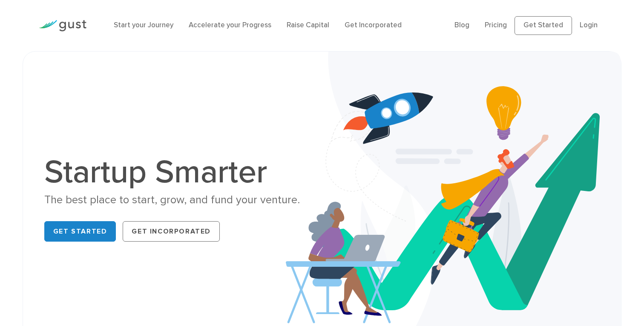 Image resolution: width=644 pixels, height=326 pixels. What do you see at coordinates (180, 200) in the screenshot?
I see `div: The best place to start, grow, and fund your venture.` at bounding box center [180, 200].